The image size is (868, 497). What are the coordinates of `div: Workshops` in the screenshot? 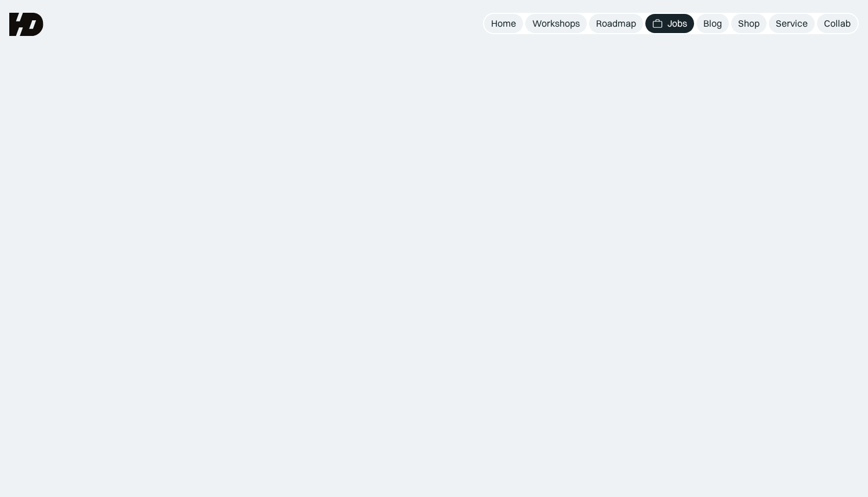 It's located at (556, 23).